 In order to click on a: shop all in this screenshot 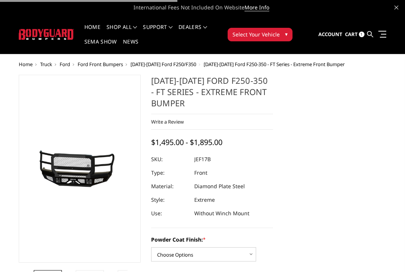, I will do `click(122, 32)`.